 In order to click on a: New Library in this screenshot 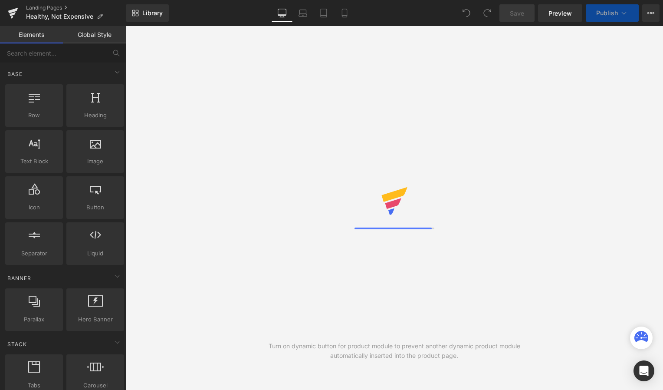, I will do `click(147, 13)`.